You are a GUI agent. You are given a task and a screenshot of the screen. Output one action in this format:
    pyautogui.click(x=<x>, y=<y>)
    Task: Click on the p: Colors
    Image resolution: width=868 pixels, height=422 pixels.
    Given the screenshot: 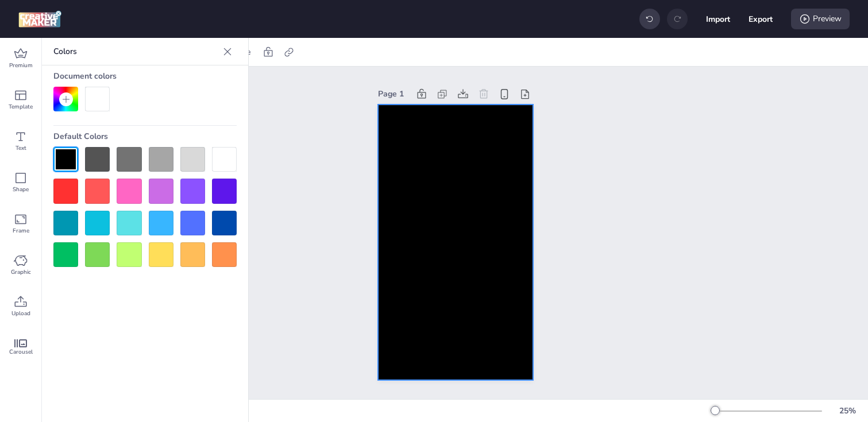 What is the action you would take?
    pyautogui.click(x=136, y=52)
    